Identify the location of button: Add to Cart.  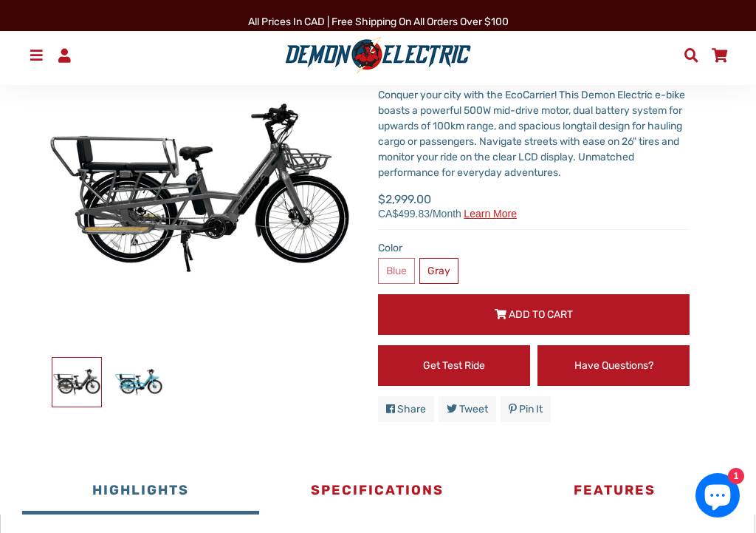
(534, 314).